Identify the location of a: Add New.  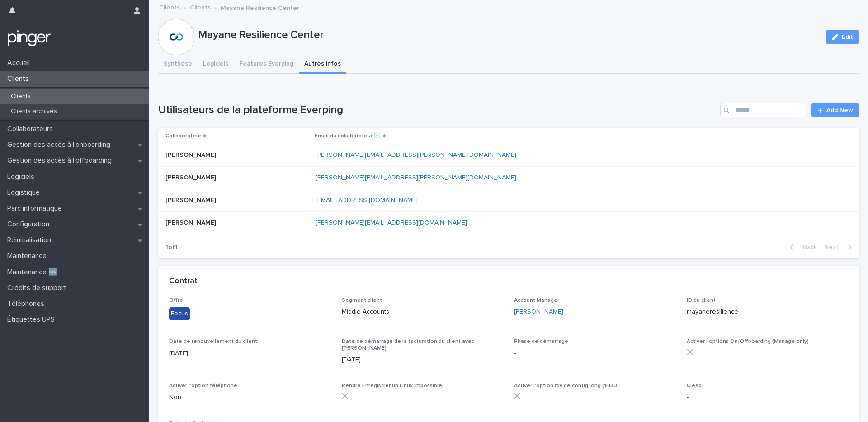
(835, 110).